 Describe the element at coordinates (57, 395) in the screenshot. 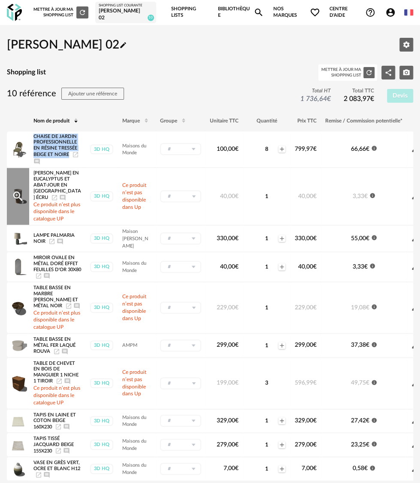

I see `span: Ce produit n’est plus disponible dans le catalogue UP` at that location.